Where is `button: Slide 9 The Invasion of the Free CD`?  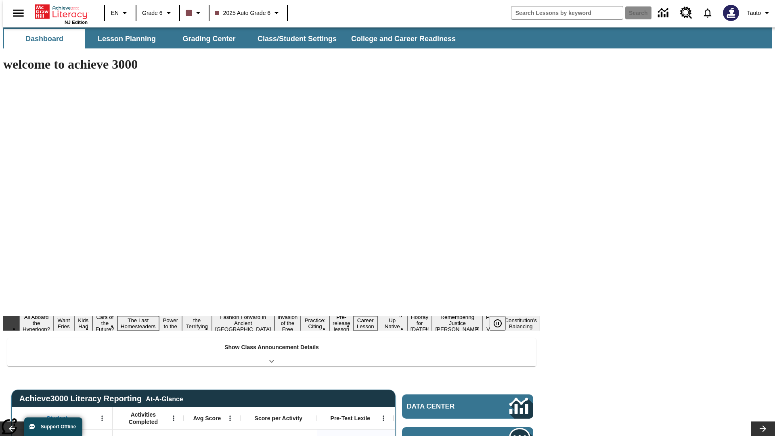
button: Slide 9 The Invasion of the Free CD is located at coordinates (288, 323).